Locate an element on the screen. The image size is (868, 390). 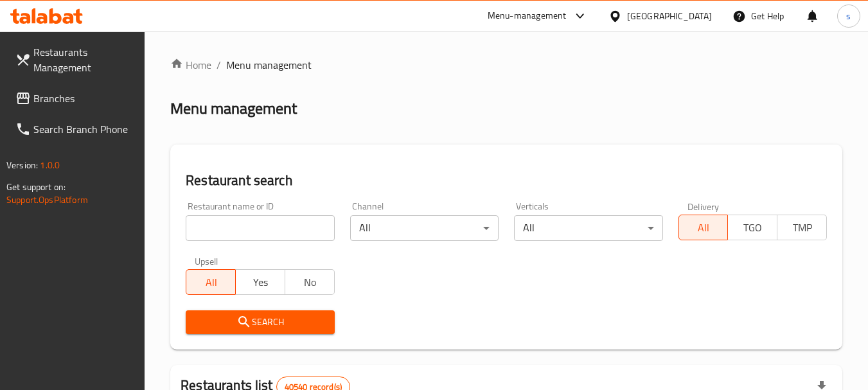
label: Upsell is located at coordinates (206, 261).